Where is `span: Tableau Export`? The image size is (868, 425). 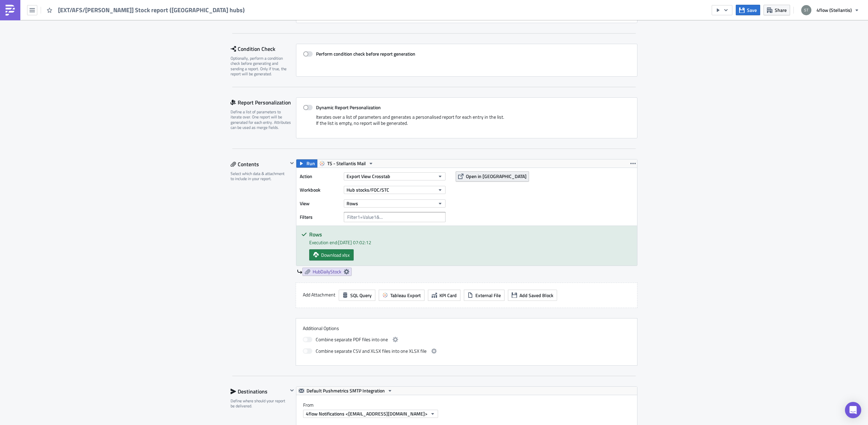
span: Tableau Export is located at coordinates (406, 295).